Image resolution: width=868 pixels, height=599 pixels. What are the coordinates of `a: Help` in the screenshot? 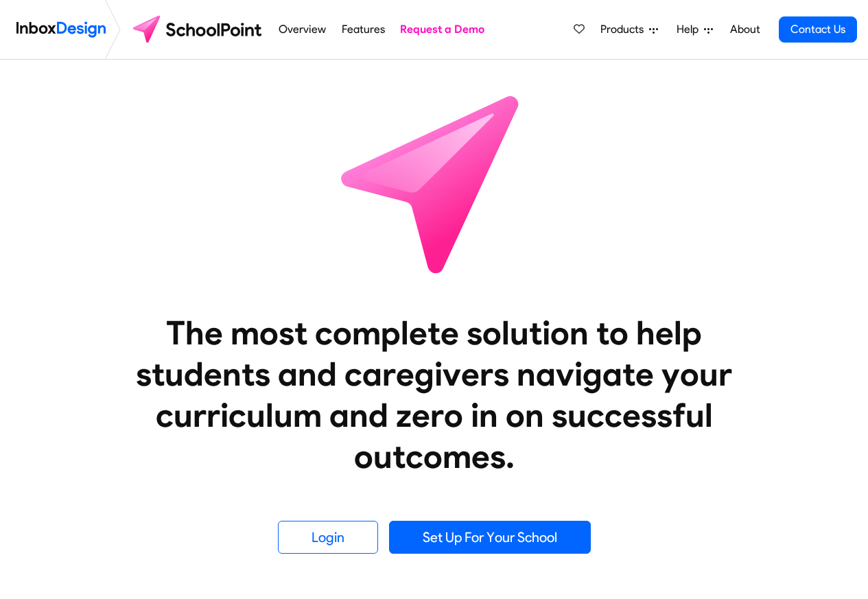 It's located at (694, 29).